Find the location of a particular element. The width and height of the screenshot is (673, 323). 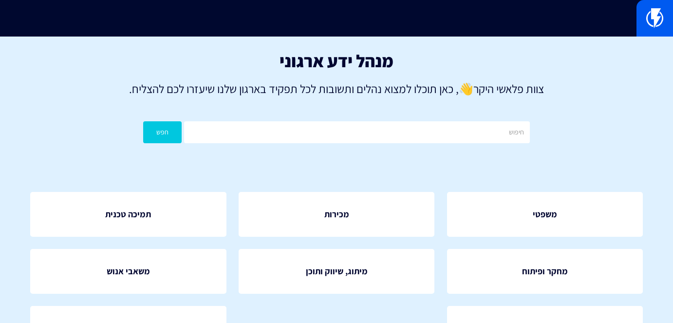

a: תמיכה טכנית is located at coordinates (128, 214).